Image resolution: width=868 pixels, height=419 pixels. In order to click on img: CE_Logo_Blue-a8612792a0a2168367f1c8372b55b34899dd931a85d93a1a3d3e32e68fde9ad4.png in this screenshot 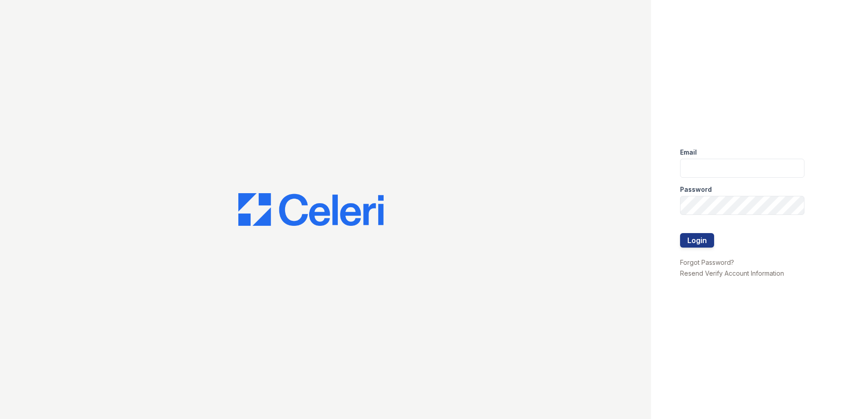, I will do `click(311, 210)`.